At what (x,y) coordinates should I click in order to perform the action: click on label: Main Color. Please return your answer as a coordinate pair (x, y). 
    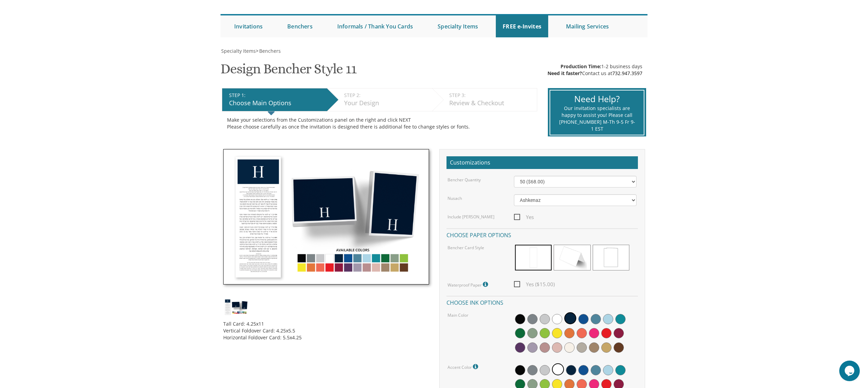
    Looking at the image, I should click on (458, 315).